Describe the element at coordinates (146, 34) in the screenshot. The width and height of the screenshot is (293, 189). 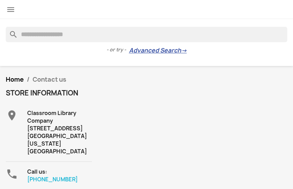
I see `input: Search` at that location.